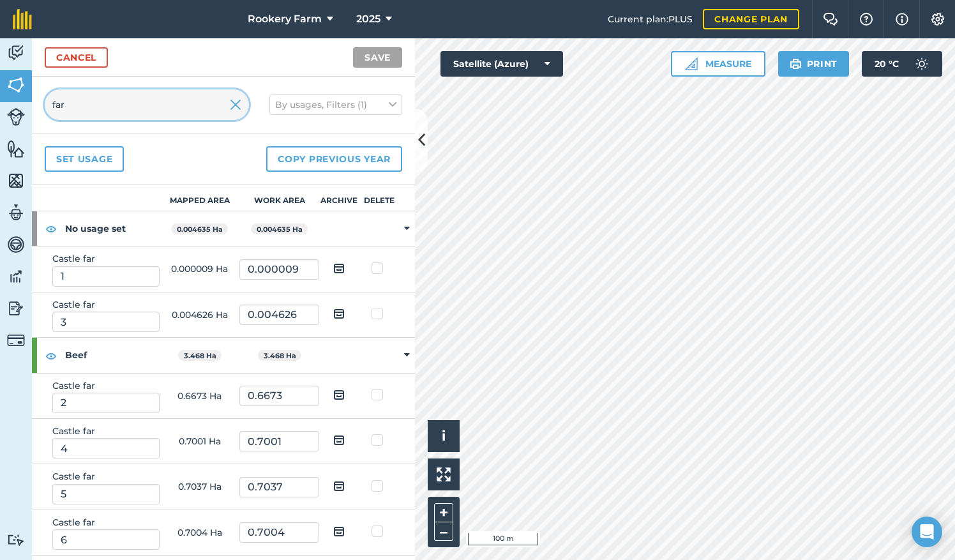  What do you see at coordinates (887, 64) in the screenshot?
I see `span: 20 ° C` at bounding box center [887, 64].